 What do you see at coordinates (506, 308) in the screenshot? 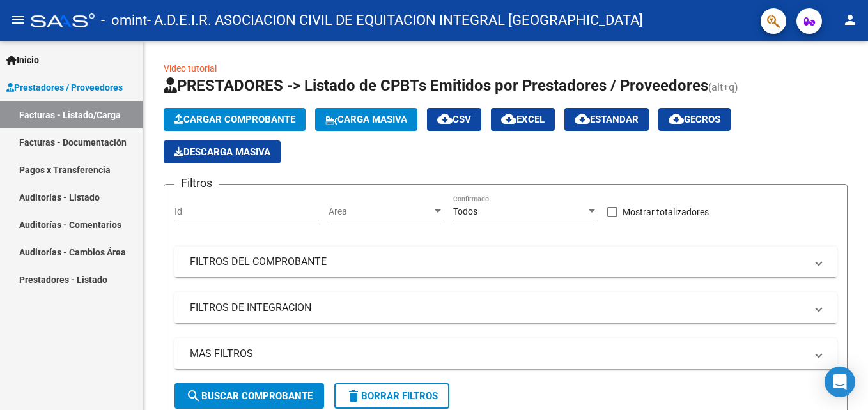
I see `mat-expansion-panel-header: FILTROS DE INTEGRACION` at bounding box center [506, 308].